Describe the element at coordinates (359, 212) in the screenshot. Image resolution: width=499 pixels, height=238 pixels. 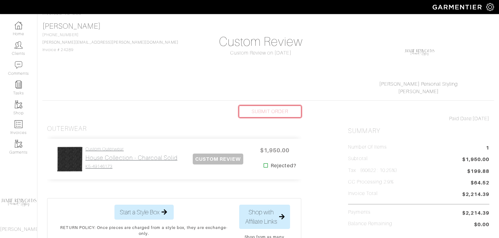
I see `h5: Payments` at that location.